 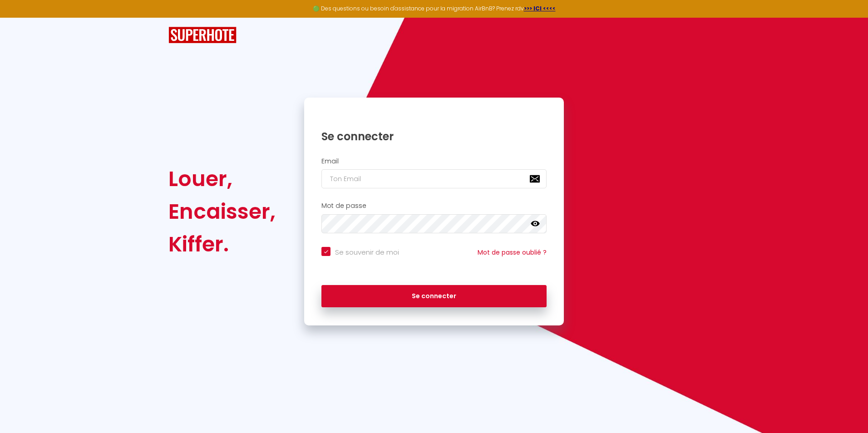 What do you see at coordinates (434, 136) in the screenshot?
I see `h1: Se connecter` at bounding box center [434, 136].